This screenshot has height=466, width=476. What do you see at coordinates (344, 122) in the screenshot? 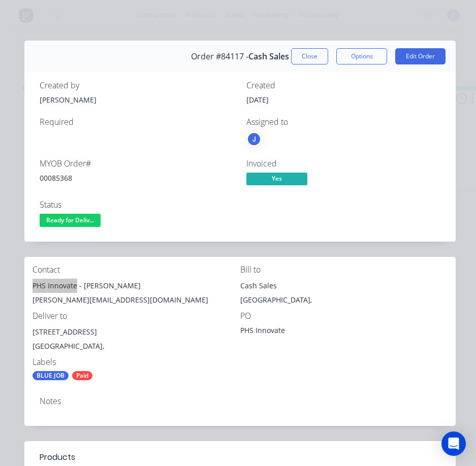
I see `div: Assigned to` at bounding box center [344, 122].